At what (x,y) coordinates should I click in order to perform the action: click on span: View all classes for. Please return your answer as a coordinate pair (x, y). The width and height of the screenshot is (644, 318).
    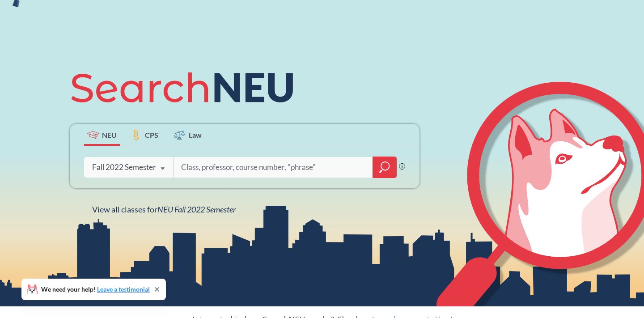
    Looking at the image, I should click on (164, 209).